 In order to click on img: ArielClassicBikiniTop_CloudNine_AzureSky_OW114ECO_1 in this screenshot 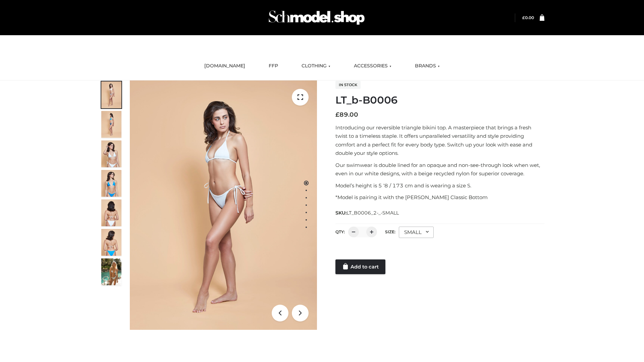, I will do `click(224, 205)`.